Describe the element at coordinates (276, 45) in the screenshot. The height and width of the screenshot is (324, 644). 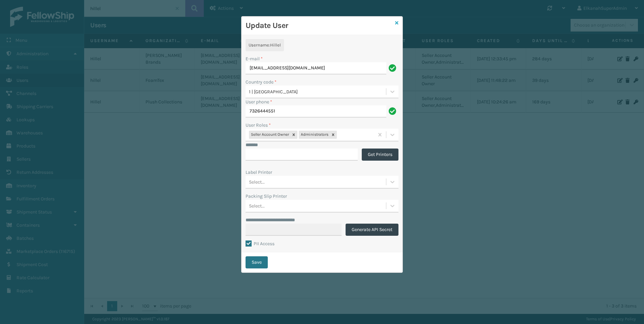
I see `span: Hillel` at that location.